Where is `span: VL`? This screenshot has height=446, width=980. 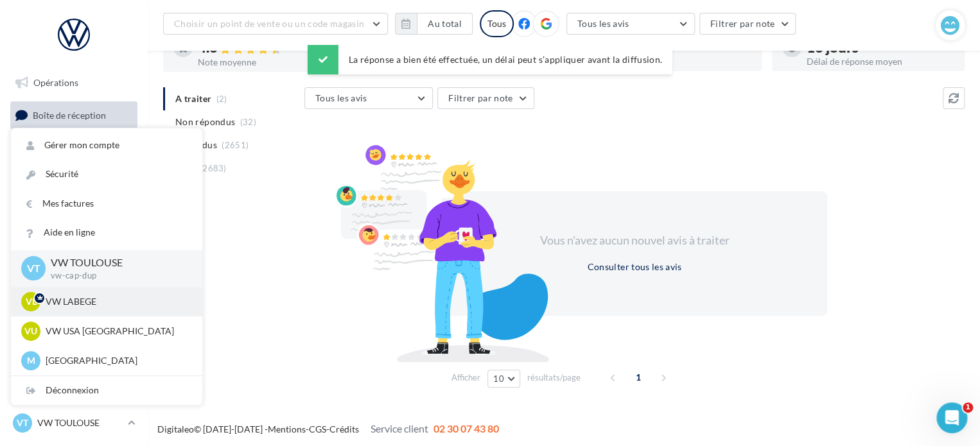 span: VL is located at coordinates (31, 302).